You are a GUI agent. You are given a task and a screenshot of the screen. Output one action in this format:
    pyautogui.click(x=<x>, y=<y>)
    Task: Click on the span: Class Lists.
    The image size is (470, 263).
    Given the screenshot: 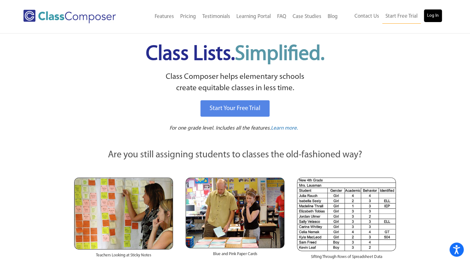 What is the action you would take?
    pyautogui.click(x=235, y=54)
    